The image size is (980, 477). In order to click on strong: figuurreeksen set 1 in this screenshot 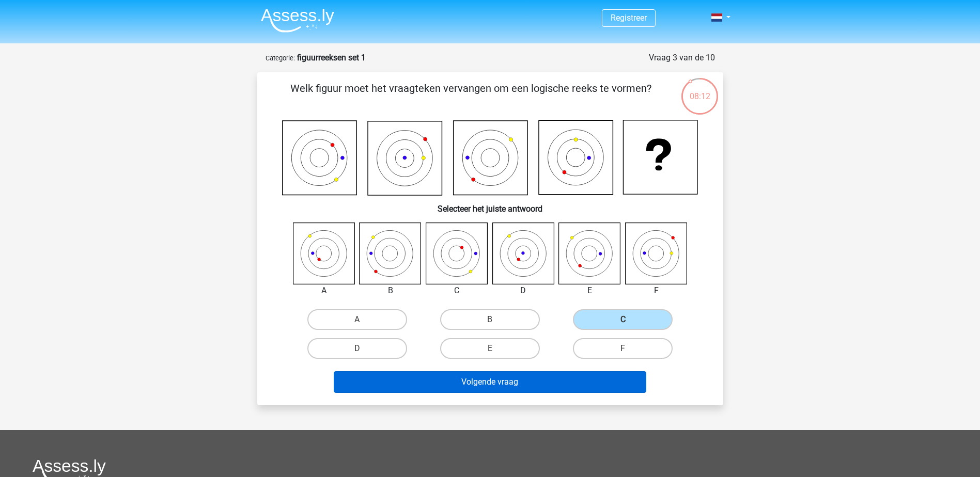, I will do `click(331, 57)`.